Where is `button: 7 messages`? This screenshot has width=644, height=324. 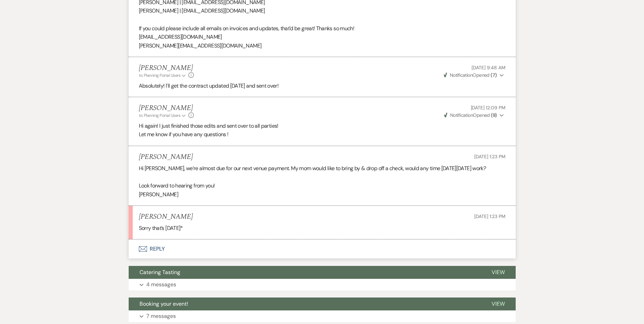 button: 7 messages is located at coordinates (322, 316).